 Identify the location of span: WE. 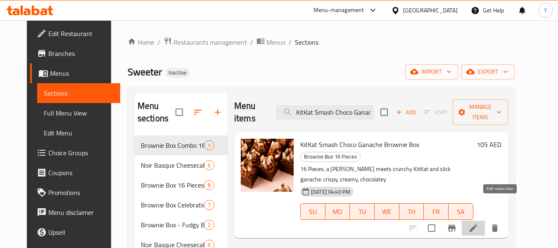
(387, 211).